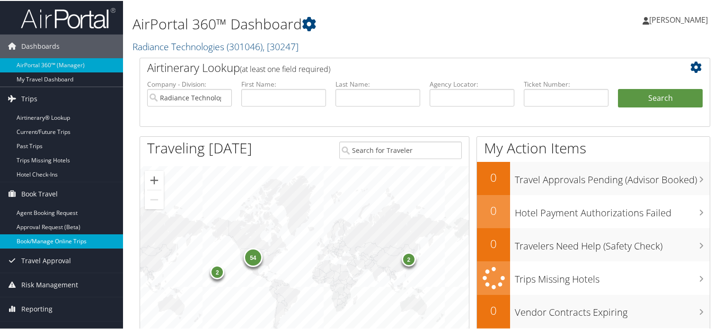 The image size is (723, 329). I want to click on span: Dashboards, so click(40, 45).